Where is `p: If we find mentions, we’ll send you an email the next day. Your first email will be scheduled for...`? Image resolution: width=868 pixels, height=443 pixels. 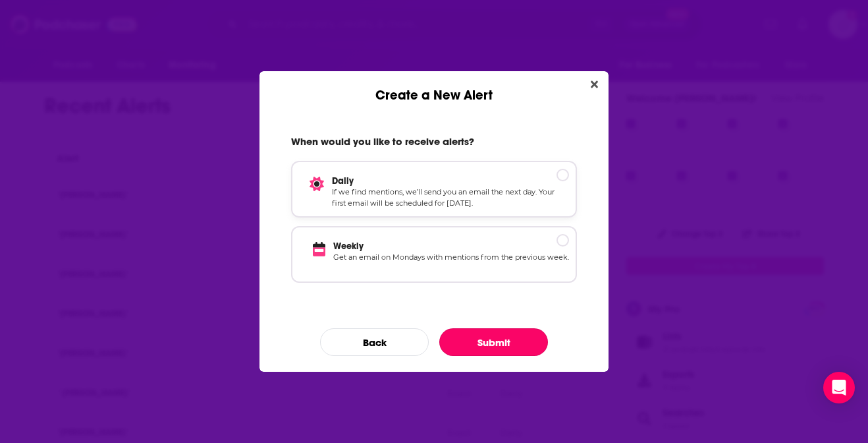 p: If we find mentions, we’ll send you an email the next day. Your first email will be scheduled for... is located at coordinates (451, 197).